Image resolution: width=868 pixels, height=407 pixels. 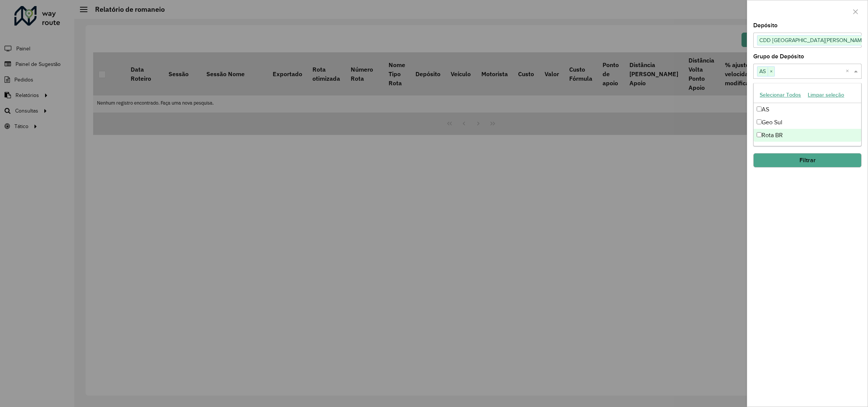 I want to click on div: Geo Sul, so click(x=808, y=122).